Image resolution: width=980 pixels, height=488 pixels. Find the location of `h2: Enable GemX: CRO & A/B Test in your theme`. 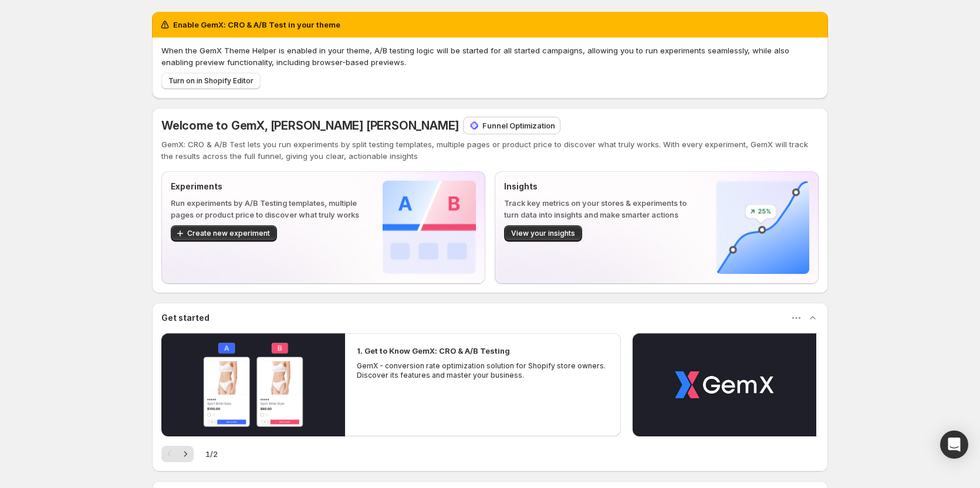

h2: Enable GemX: CRO & A/B Test in your theme is located at coordinates (256, 25).